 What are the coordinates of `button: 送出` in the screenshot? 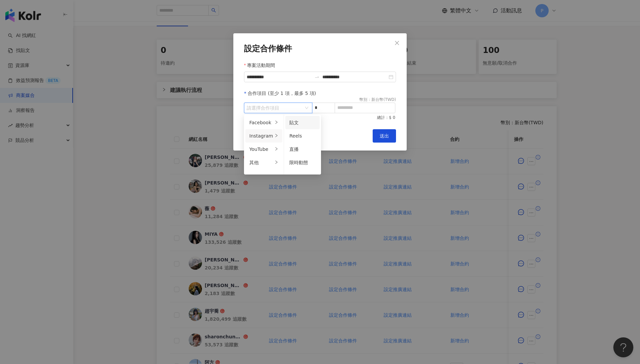 It's located at (384, 136).